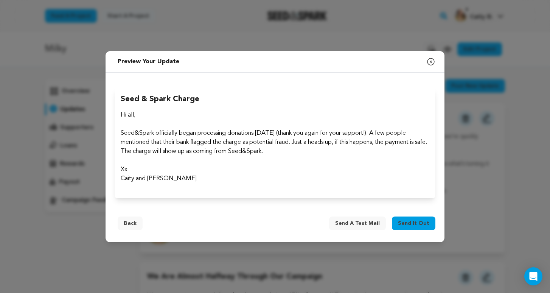 The width and height of the screenshot is (550, 293). Describe the element at coordinates (275, 115) in the screenshot. I see `p: Hi all,` at that location.